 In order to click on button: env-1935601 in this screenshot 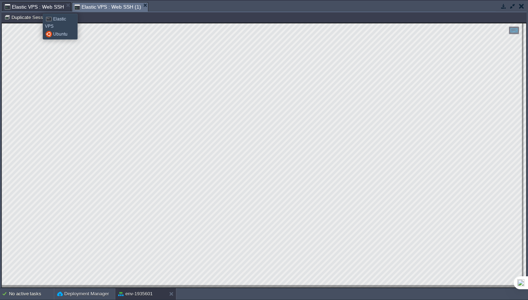, I will do `click(135, 294)`.